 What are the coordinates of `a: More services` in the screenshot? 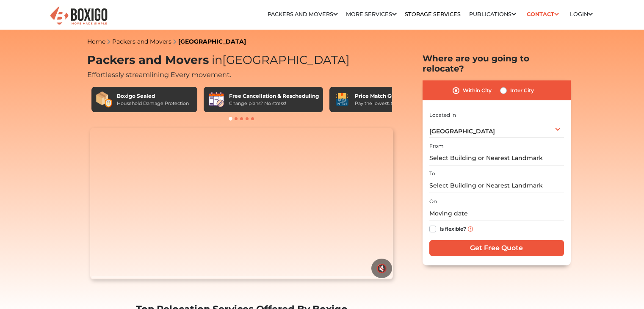 It's located at (371, 14).